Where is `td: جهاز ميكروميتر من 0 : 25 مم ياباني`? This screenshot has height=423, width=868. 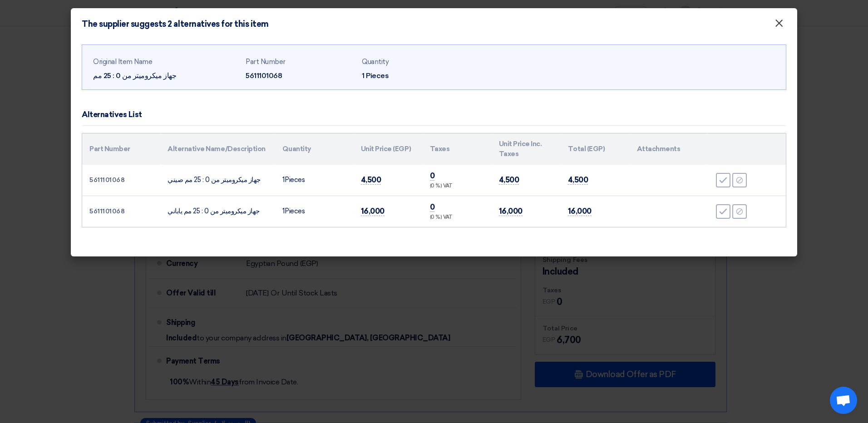
td: جهاز ميكروميتر من 0 : 25 مم ياباني is located at coordinates (217, 211).